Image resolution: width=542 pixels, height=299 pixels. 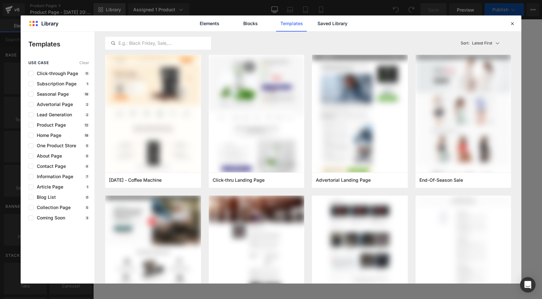 What do you see at coordinates (38, 63) in the screenshot?
I see `span: use case` at bounding box center [38, 63].